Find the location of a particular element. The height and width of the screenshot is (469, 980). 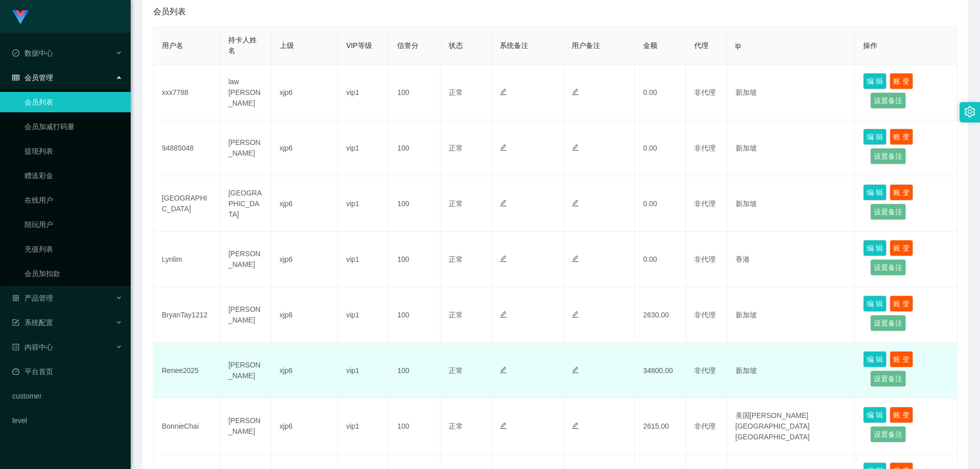

span: VIP等级 is located at coordinates (359, 45).